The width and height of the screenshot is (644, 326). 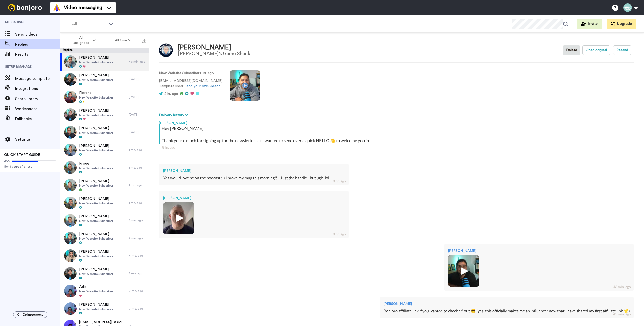 What do you see at coordinates (70, 256) in the screenshot?
I see `img: e331bb5b-62d0-410d-ac39-27aee93122fc-thumb.jpg` at bounding box center [70, 256].